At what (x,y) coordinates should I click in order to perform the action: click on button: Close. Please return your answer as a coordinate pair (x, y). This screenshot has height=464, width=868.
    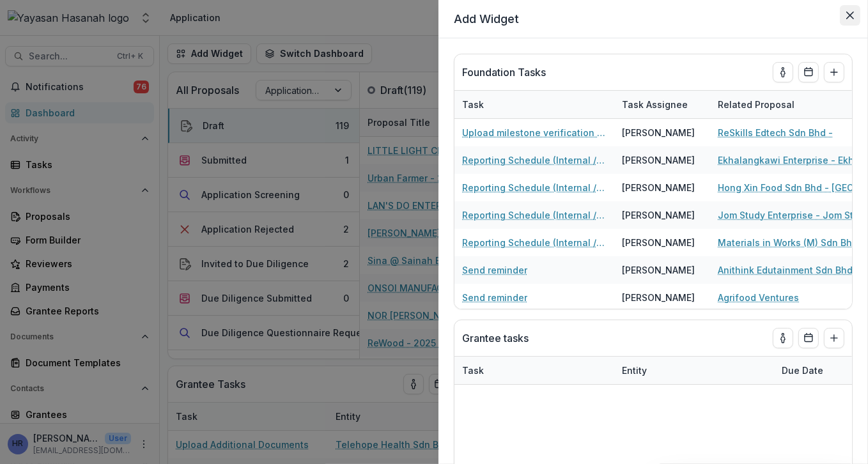
    Looking at the image, I should click on (850, 16).